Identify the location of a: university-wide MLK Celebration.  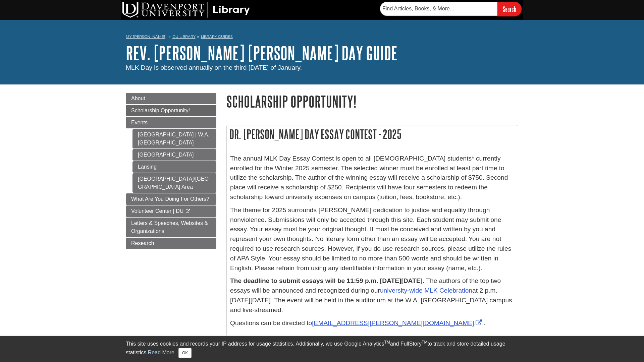
(426, 290).